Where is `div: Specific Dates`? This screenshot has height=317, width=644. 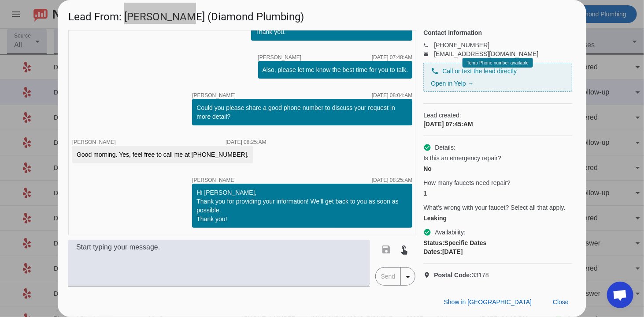 div: Specific Dates is located at coordinates (498, 242).